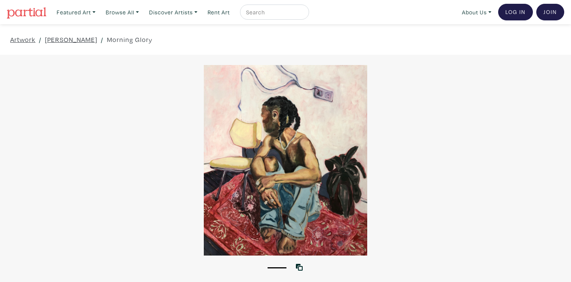 The image size is (571, 282). I want to click on a: About Us, so click(477, 12).